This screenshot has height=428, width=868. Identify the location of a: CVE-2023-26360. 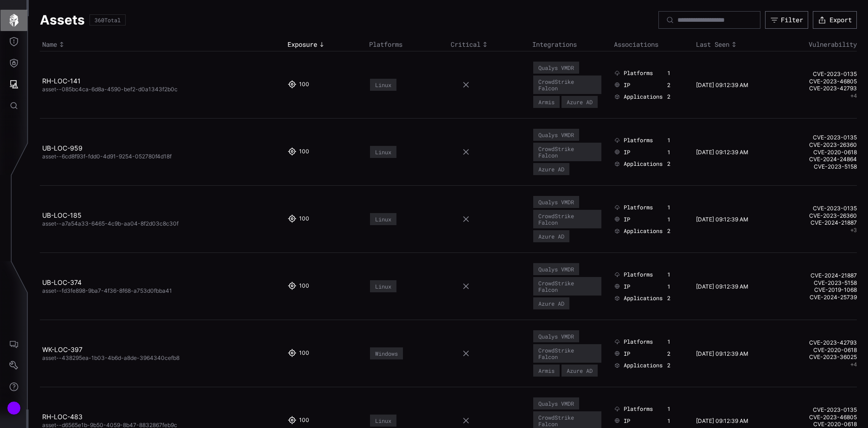
(817, 145).